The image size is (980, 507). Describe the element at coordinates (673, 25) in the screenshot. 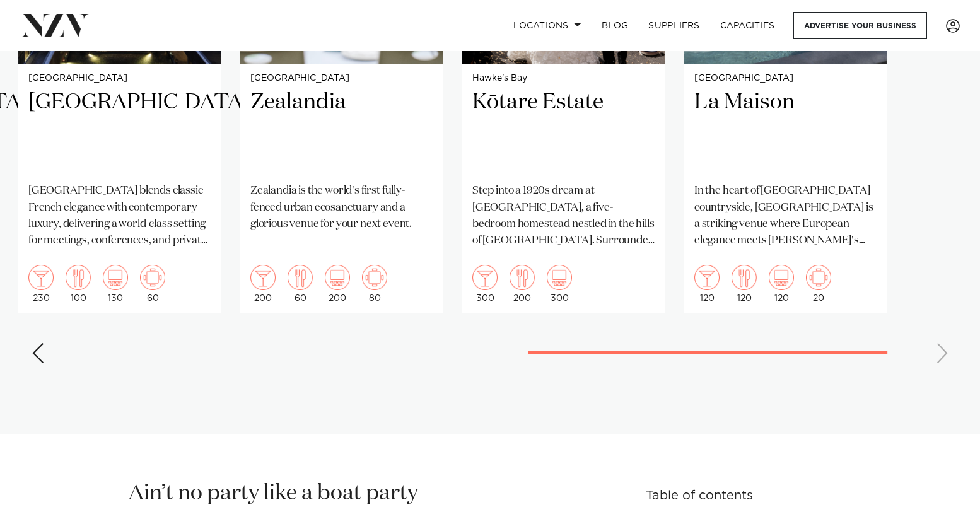

I see `a: SUPPLIERS` at that location.